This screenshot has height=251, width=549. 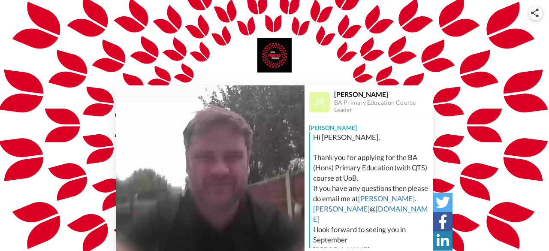 What do you see at coordinates (320, 102) in the screenshot?
I see `img: Profile Image` at bounding box center [320, 102].